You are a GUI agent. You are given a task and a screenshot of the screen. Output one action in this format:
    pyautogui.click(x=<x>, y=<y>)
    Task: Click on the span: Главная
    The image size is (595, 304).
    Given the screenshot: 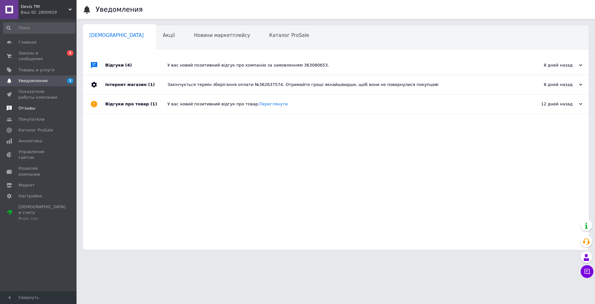 What is the action you would take?
    pyautogui.click(x=27, y=42)
    